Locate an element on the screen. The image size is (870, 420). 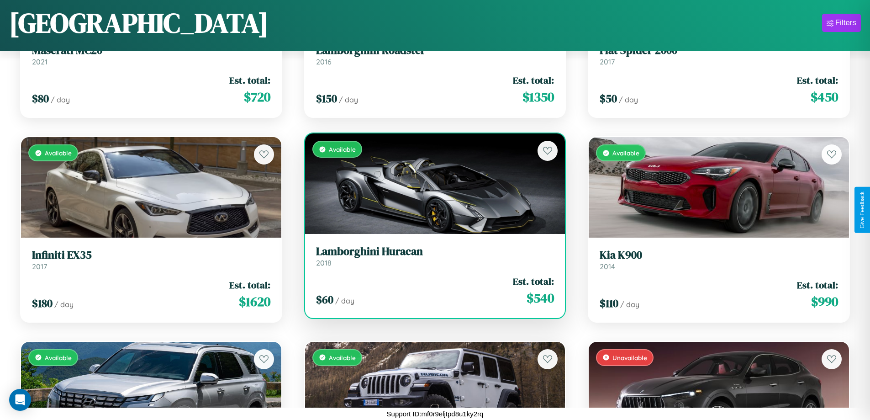
span: $ 1350 is located at coordinates (538, 97).